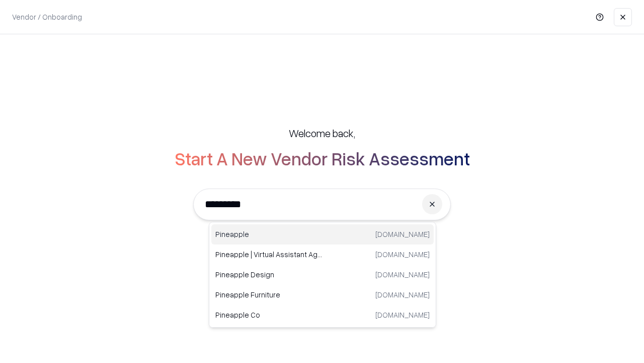 The width and height of the screenshot is (644, 363). I want to click on p: Pineapple Co, so click(269, 314).